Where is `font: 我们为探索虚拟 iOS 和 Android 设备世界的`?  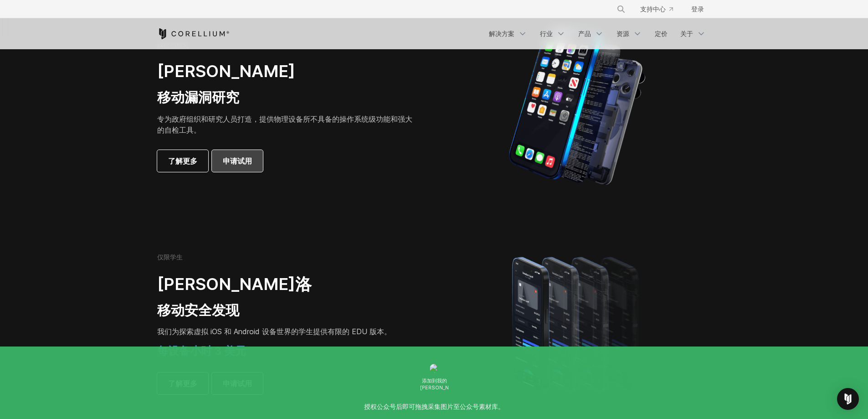 font: 我们为探索虚拟 iOS 和 Android 设备世界的 is located at coordinates (228, 331).